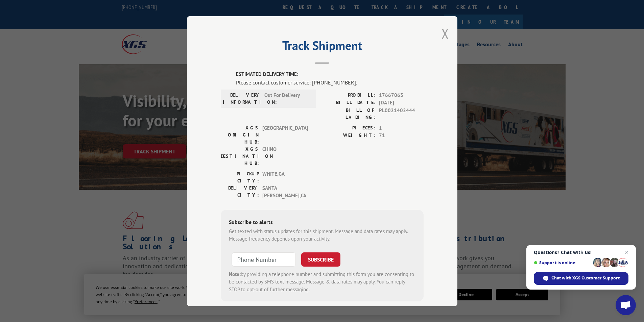  What do you see at coordinates (322, 222) in the screenshot?
I see `div: Subscribe to alerts` at bounding box center [322, 222].